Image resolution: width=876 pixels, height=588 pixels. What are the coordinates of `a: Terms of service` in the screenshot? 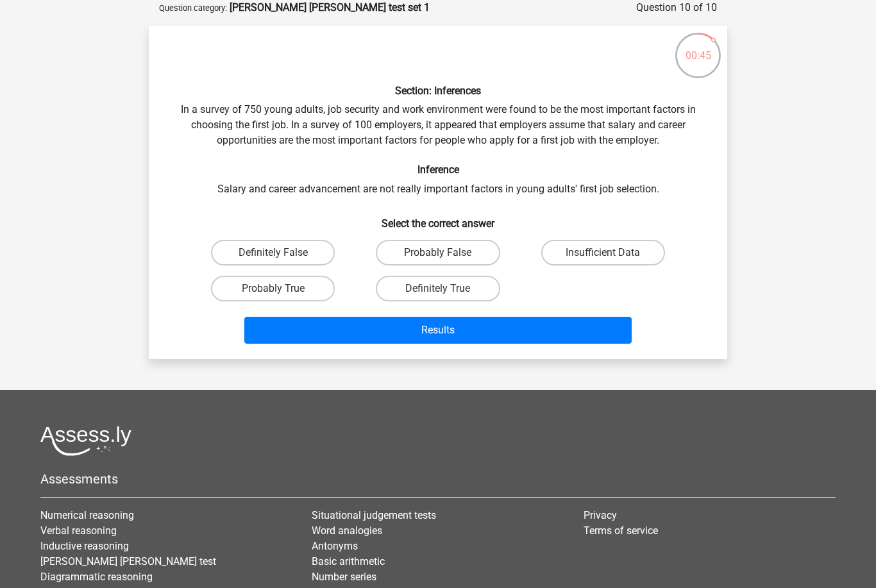 It's located at (620, 530).